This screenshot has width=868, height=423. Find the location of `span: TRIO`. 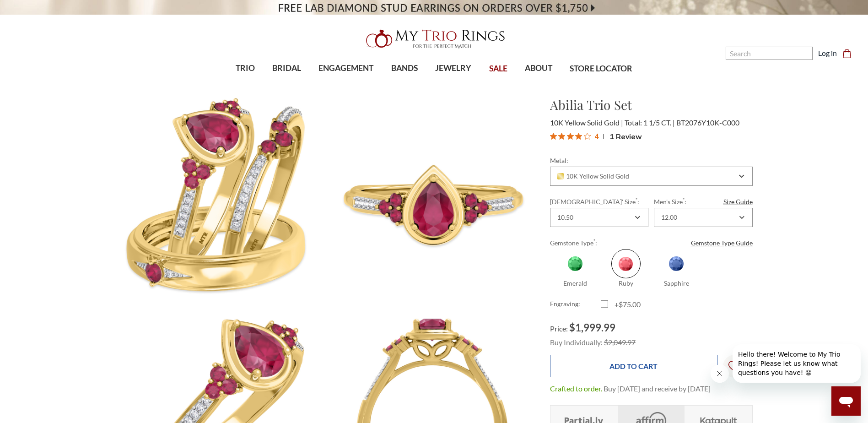

span: TRIO is located at coordinates (245, 68).